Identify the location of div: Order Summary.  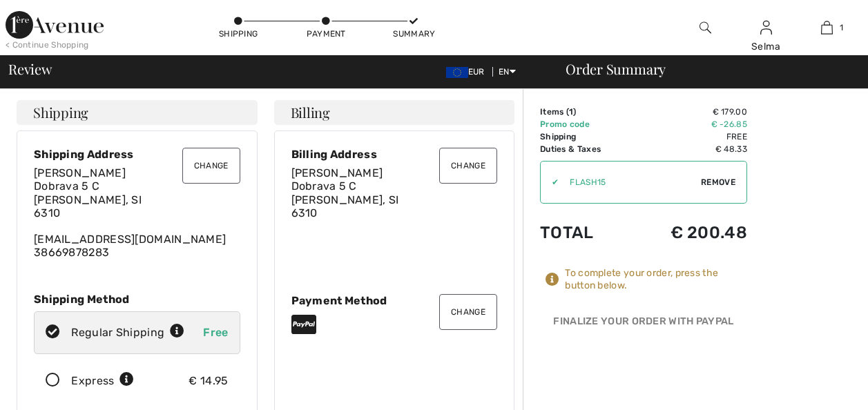
(705, 69).